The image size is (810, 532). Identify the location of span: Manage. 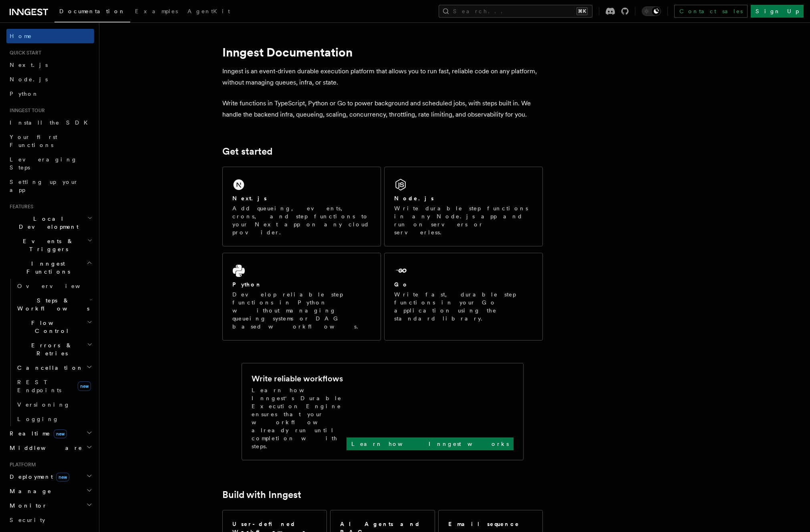
(29, 491).